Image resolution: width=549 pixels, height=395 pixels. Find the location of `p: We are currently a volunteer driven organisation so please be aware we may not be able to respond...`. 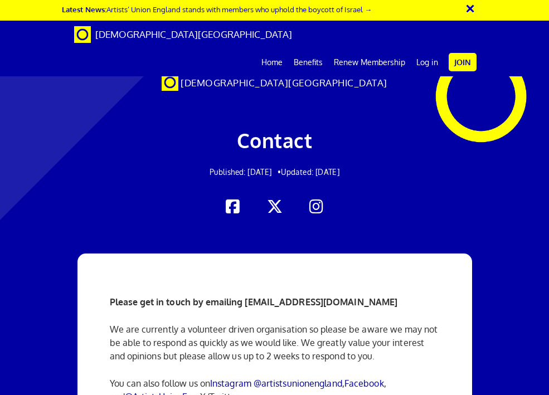

p: We are currently a volunteer driven organisation so please be aware we may not be able to respond... is located at coordinates (275, 343).